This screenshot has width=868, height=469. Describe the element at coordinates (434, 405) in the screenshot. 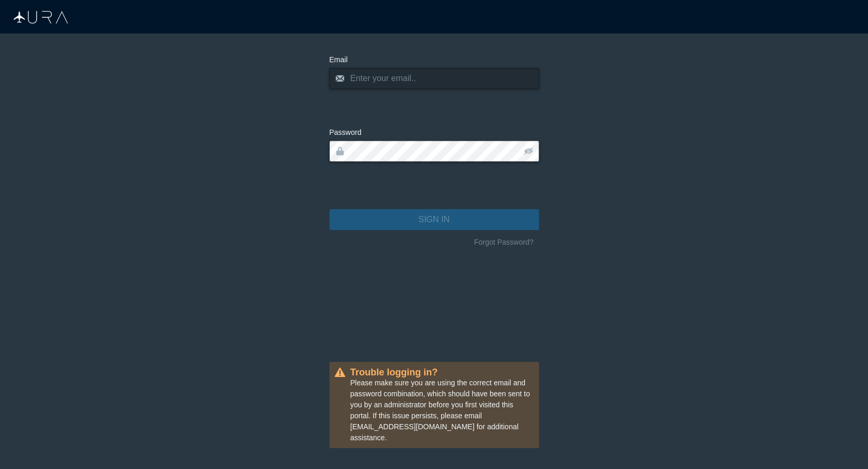

I see `div: Please make sure you are using the correct email and password combination, which should have been...` at that location.